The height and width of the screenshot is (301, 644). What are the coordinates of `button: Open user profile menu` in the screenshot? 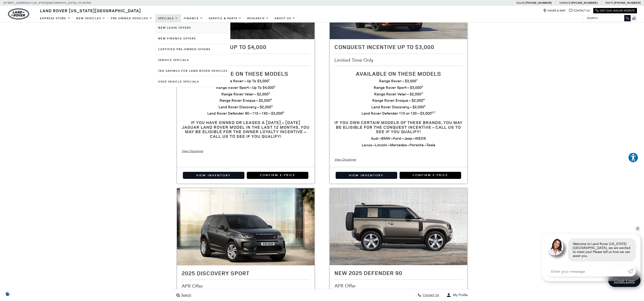 It's located at (457, 296).